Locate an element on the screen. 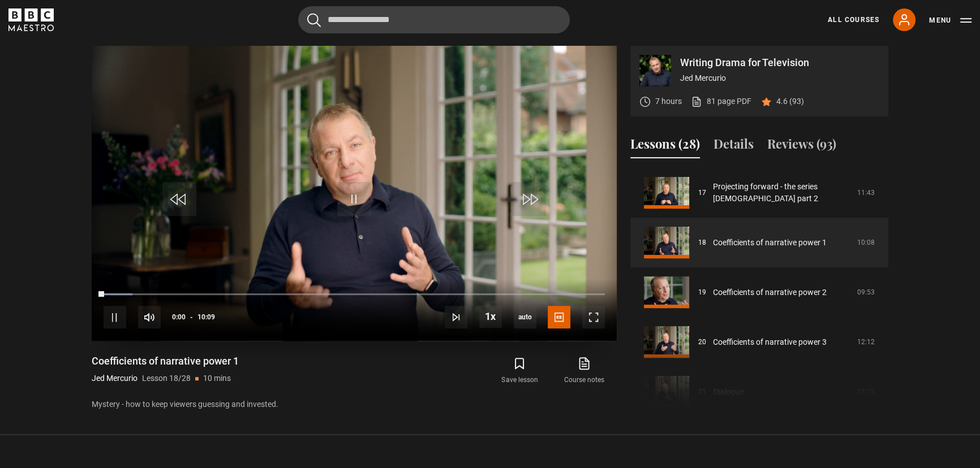 The image size is (980, 468). svg: BBC Maestro is located at coordinates (31, 20).